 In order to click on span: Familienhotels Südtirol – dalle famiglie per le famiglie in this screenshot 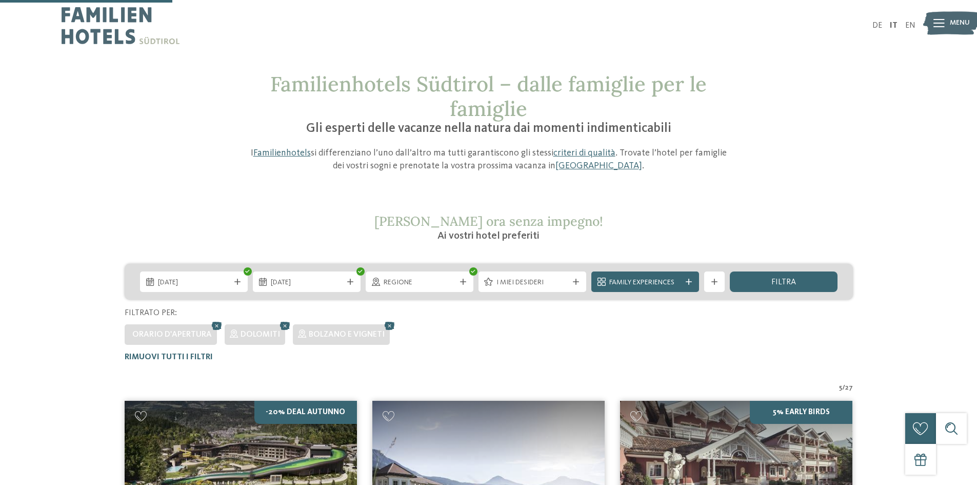, I will do `click(488, 96)`.